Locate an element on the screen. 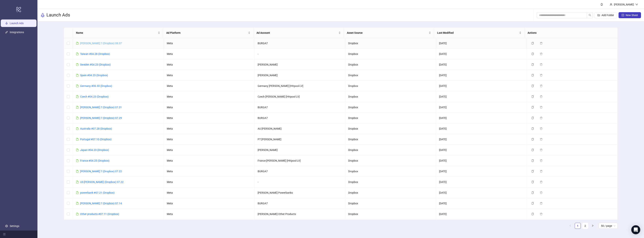 Image resolution: width=644 pixels, height=238 pixels. span: Ad Platform is located at coordinates (207, 33).